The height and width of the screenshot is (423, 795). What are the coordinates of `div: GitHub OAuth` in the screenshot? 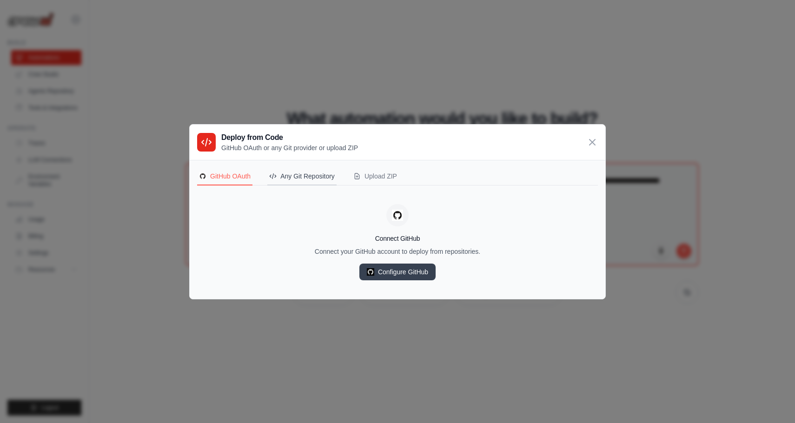 It's located at (225, 176).